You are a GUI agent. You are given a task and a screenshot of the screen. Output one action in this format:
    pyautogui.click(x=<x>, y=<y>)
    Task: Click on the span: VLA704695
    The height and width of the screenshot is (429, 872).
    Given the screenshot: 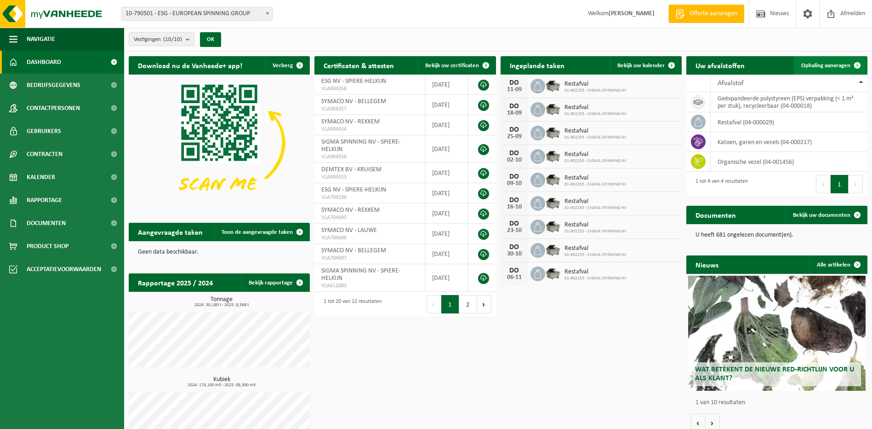 What is the action you would take?
    pyautogui.click(x=370, y=217)
    